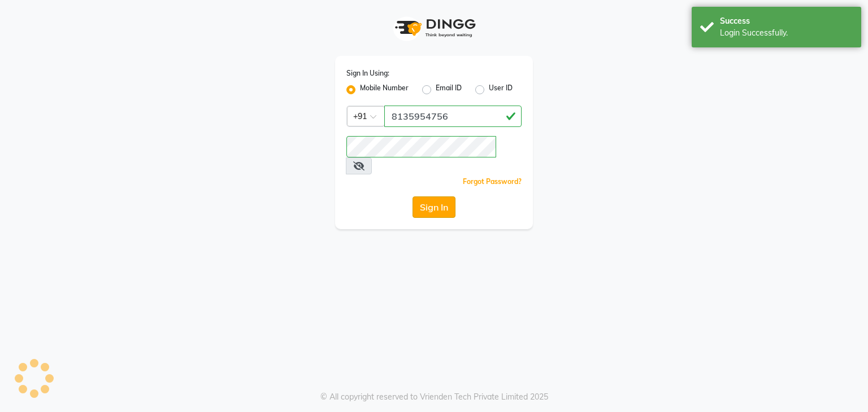 Image resolution: width=868 pixels, height=412 pixels. What do you see at coordinates (384, 90) in the screenshot?
I see `label: Mobile Number` at bounding box center [384, 90].